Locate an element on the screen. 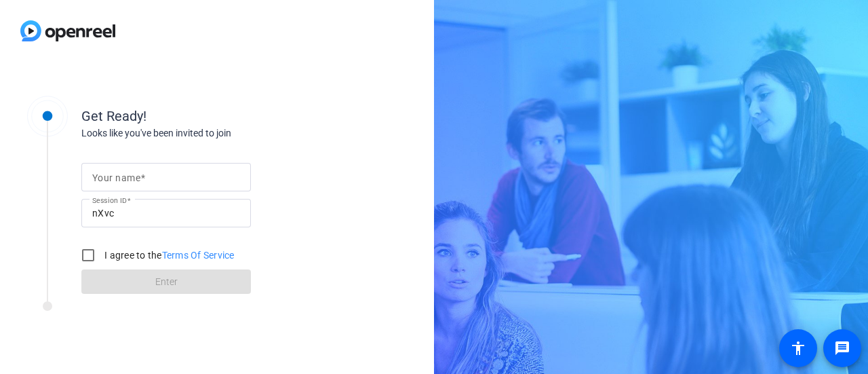 The width and height of the screenshot is (868, 374). mat-label: Session ID is located at coordinates (109, 201).